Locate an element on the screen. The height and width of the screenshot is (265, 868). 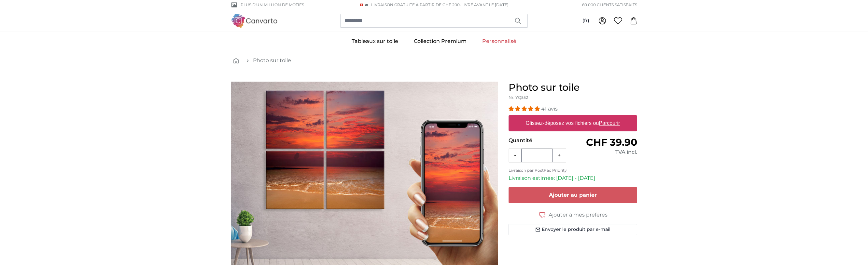
div: TVA incl. is located at coordinates (605, 152).